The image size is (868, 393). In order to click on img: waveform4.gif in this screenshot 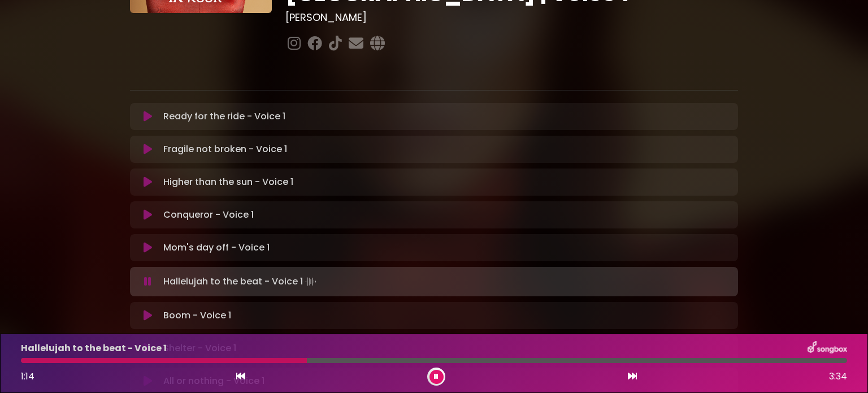, I will do `click(311, 281)`.